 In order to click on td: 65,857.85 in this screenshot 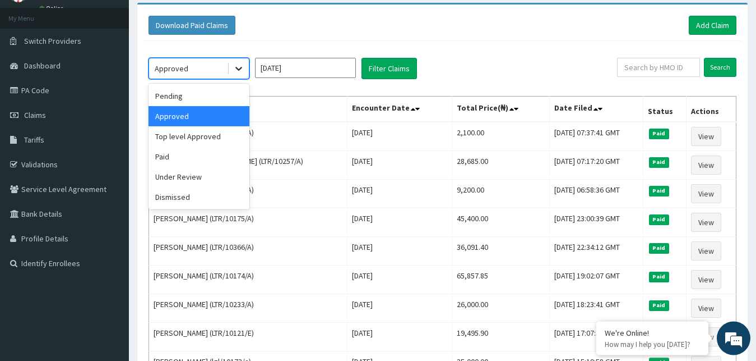, I will do `click(501, 279)`.